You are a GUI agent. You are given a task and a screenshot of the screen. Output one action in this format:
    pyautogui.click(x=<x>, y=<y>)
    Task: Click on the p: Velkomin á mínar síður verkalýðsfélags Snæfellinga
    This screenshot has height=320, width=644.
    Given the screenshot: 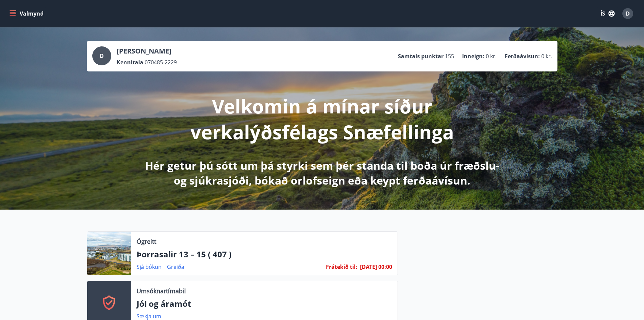 What is the action you would take?
    pyautogui.click(x=322, y=119)
    